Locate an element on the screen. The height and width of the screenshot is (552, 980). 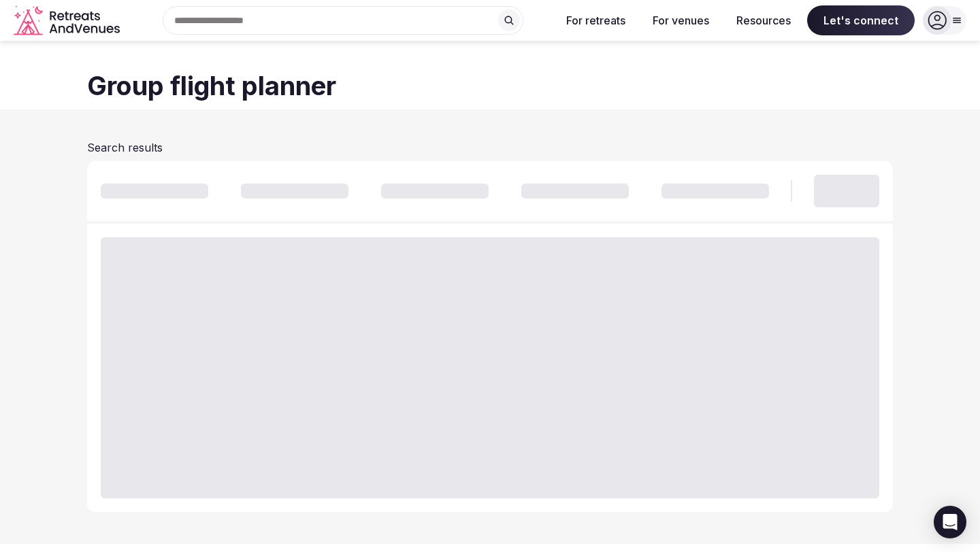
button: Resources is located at coordinates (763, 21).